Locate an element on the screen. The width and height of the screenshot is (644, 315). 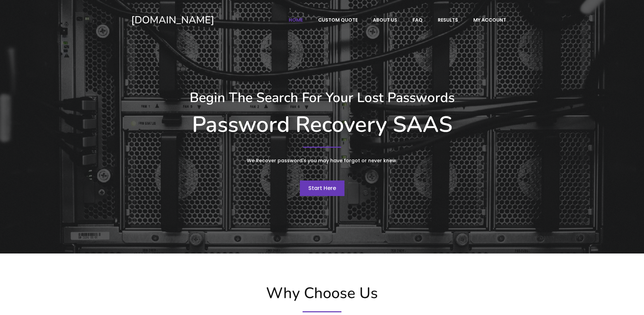
h2: Why Choose Us is located at coordinates (322, 293).